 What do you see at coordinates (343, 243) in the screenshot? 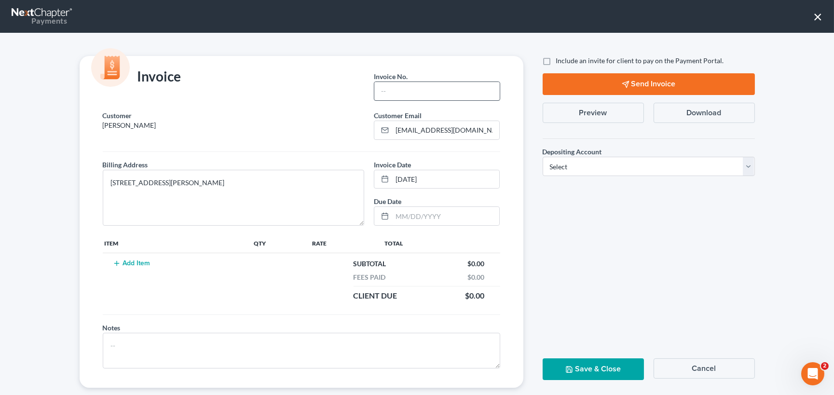
I see `th: Rate` at bounding box center [343, 243].